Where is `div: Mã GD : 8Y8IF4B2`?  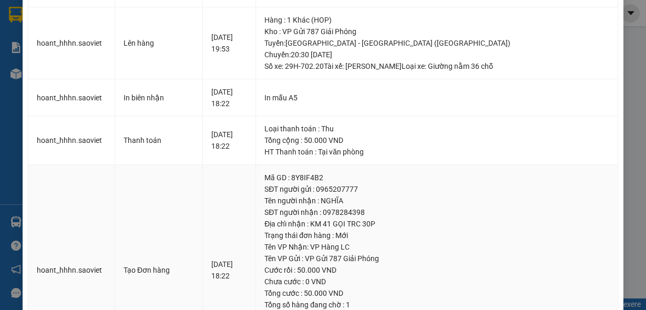 div: Mã GD : 8Y8IF4B2 is located at coordinates (437, 178).